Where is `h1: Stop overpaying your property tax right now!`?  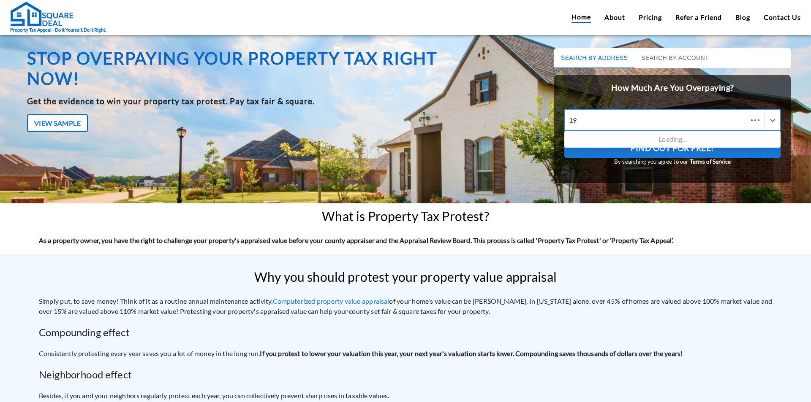 h1: Stop overpaying your property tax right now! is located at coordinates (245, 68).